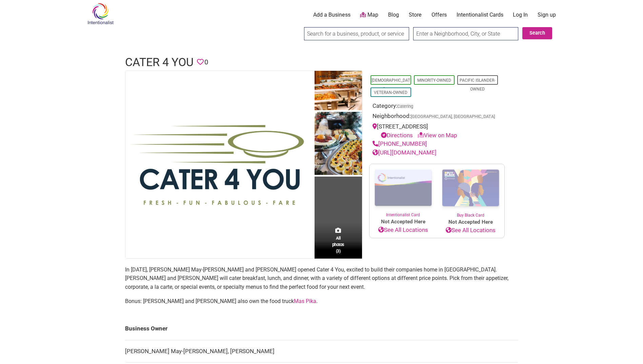 The image size is (643, 364). Describe the element at coordinates (547, 15) in the screenshot. I see `a: Sign up` at that location.